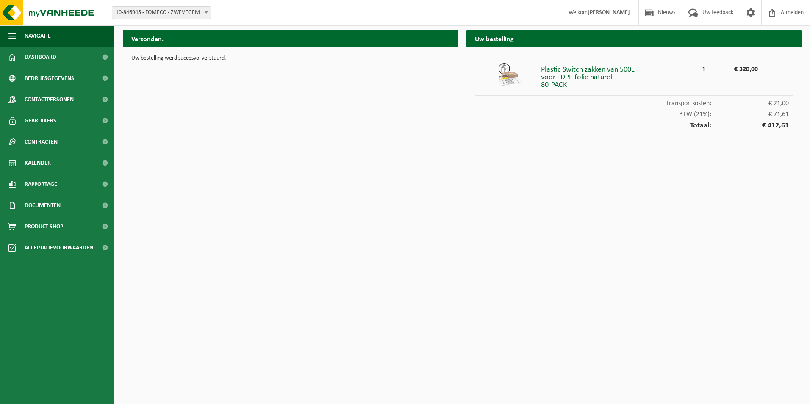 This screenshot has width=810, height=404. I want to click on span: Rapportage, so click(41, 184).